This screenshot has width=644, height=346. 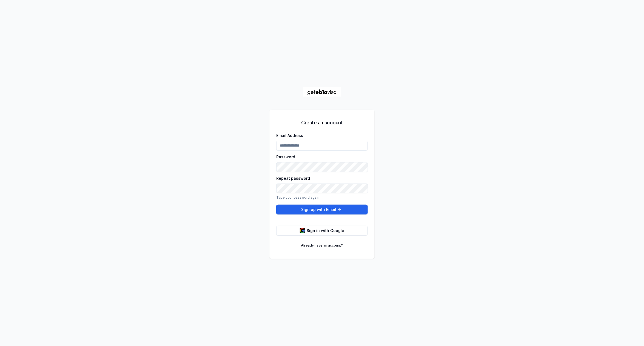 What do you see at coordinates (302, 231) in the screenshot?
I see `img: google logo` at bounding box center [302, 231].